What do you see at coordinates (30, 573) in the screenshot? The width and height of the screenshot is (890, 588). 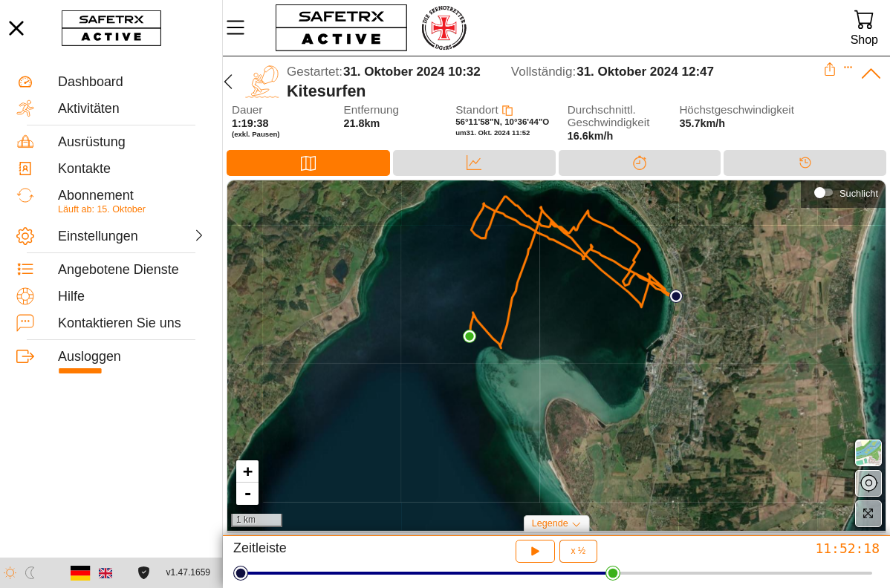 I see `img: ModeDark.svg` at bounding box center [30, 573].